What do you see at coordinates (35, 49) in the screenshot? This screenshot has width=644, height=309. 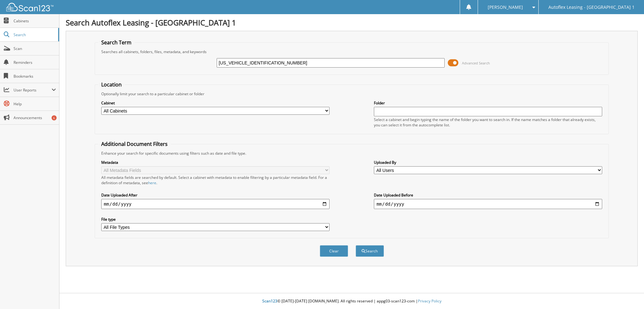 I see `span: Scan` at bounding box center [35, 49].